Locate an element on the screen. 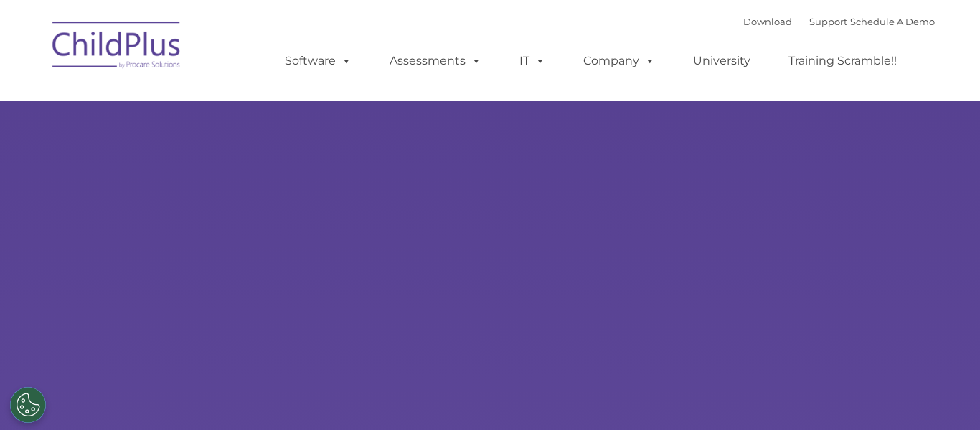 This screenshot has width=980, height=430. a: University is located at coordinates (722, 61).